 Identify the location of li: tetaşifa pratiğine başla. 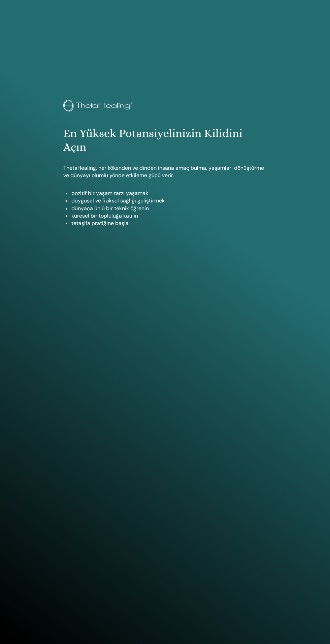
(168, 223).